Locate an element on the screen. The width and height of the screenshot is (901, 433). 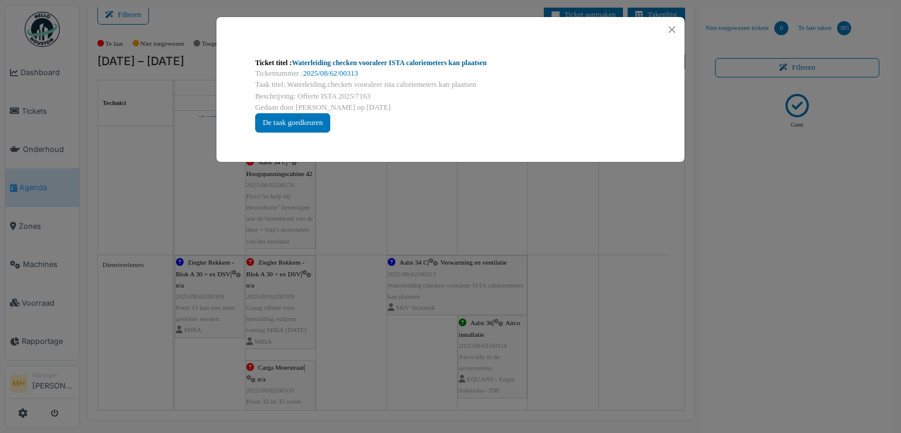
div: Taak titel: Waterleiding checken vooraleer ista caloriemeters kan plaatsen is located at coordinates (451, 84).